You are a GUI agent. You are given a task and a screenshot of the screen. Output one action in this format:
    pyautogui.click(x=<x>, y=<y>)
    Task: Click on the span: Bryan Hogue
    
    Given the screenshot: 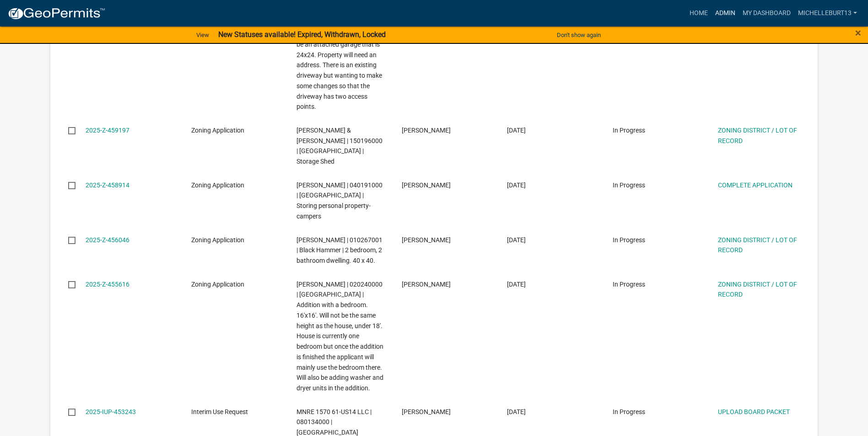 What is the action you would take?
    pyautogui.click(x=426, y=240)
    